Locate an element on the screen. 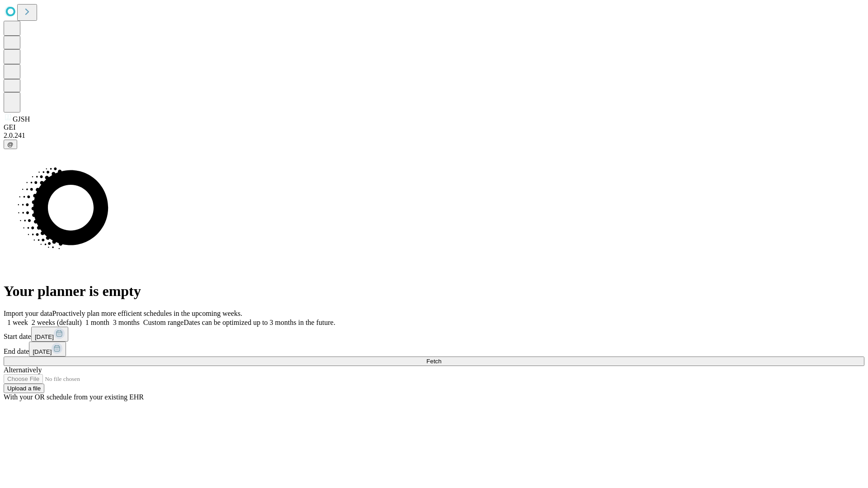 This screenshot has width=868, height=488. span: Dates can be optimized up to 3 months in the future. is located at coordinates (259, 322).